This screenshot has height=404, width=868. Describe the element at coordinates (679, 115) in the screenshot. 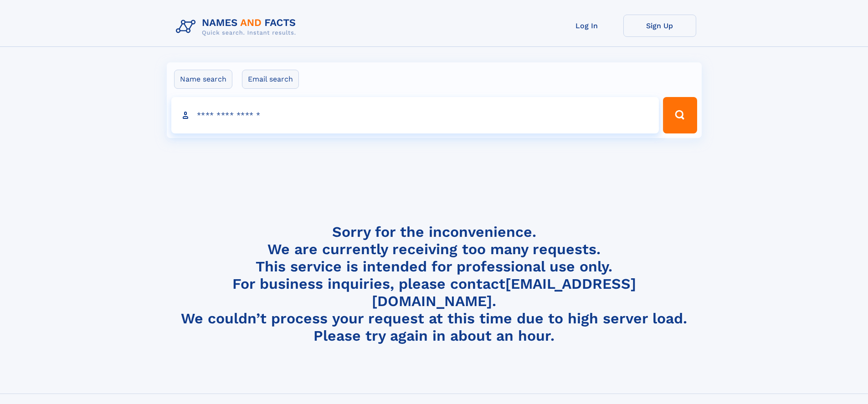

I see `button: Search Button` at that location.